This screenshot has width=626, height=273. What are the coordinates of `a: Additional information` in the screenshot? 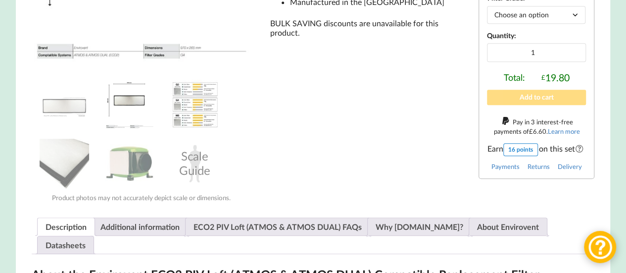 It's located at (140, 226).